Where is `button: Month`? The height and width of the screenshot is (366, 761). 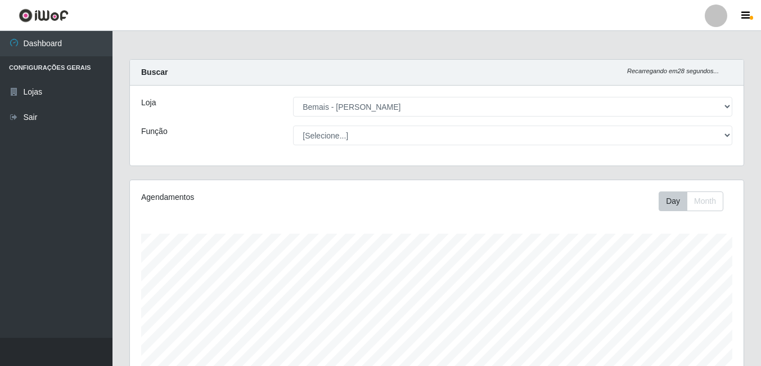
button: Month is located at coordinates (705, 201).